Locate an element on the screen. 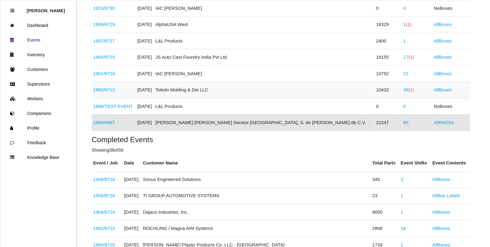 Image resolution: width=490 pixels, height=247 pixels. td: Toledo Molding & Die LLC is located at coordinates (264, 90).